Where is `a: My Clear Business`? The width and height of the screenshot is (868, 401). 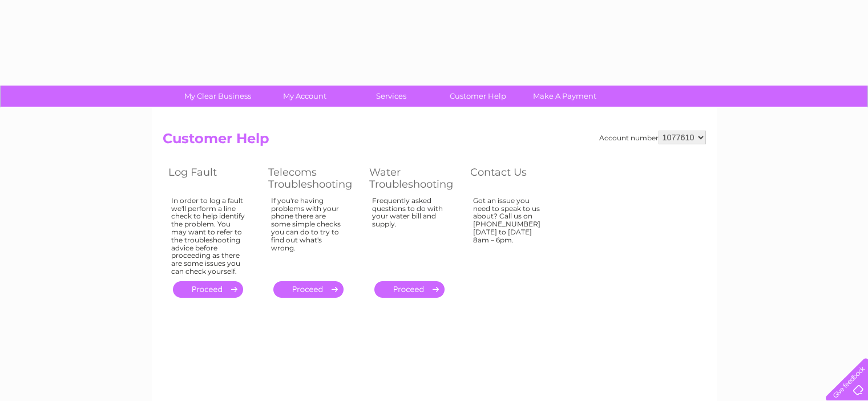 a: My Clear Business is located at coordinates (217, 96).